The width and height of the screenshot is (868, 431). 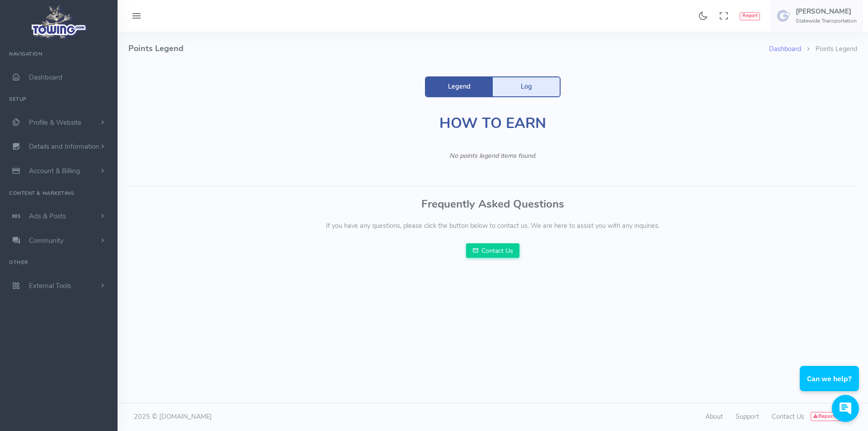 What do you see at coordinates (492, 123) in the screenshot?
I see `h1: How To Earn` at bounding box center [492, 123].